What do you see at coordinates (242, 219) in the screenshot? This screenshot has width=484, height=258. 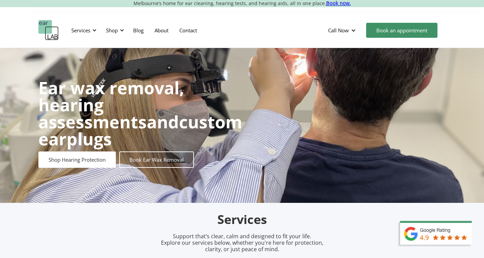 I see `h2: Services` at bounding box center [242, 219].